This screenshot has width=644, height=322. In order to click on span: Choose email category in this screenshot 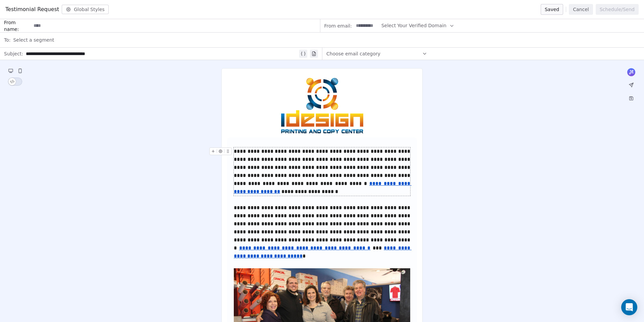, I will do `click(353, 54)`.